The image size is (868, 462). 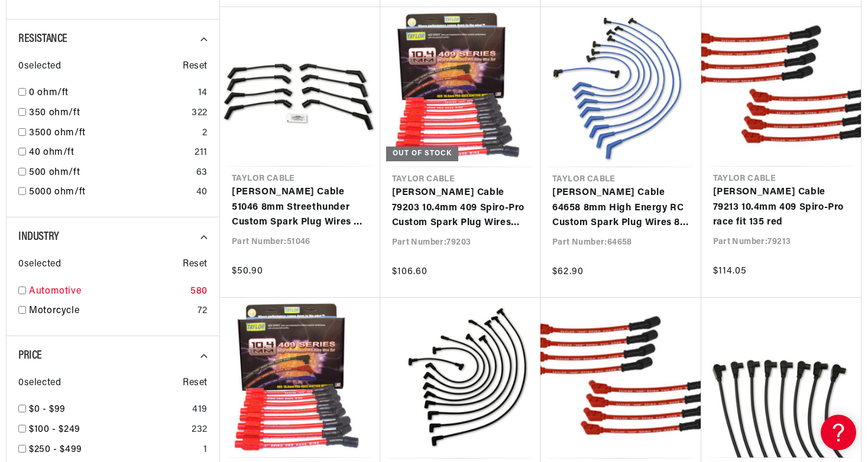 I want to click on span: $100 - $249, so click(x=54, y=429).